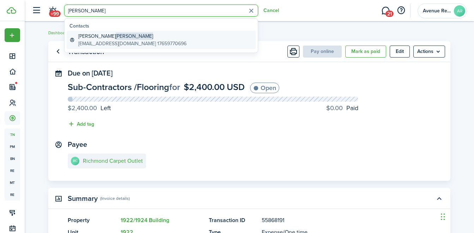 This screenshot has height=233, width=474. I want to click on menu-btn: Actions, so click(429, 52).